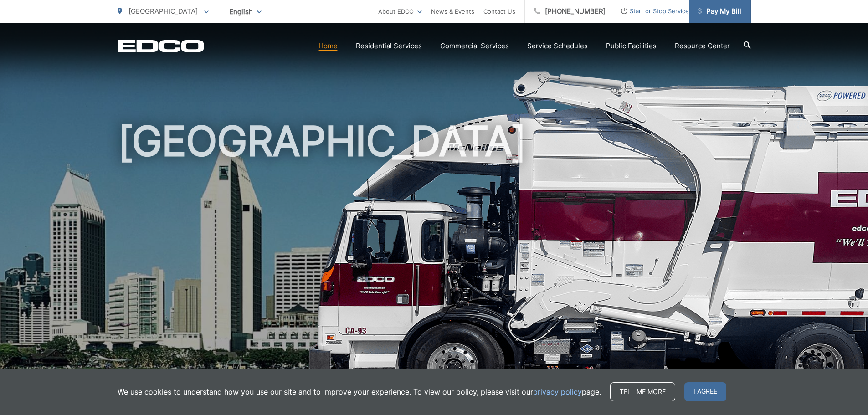 This screenshot has width=868, height=415. I want to click on a: Commercial Services, so click(474, 46).